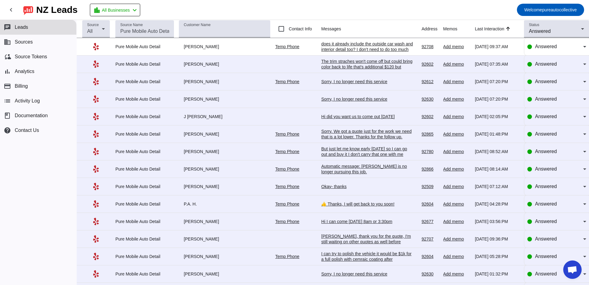 Image resolution: width=589 pixels, height=285 pixels. I want to click on span: Contact Us, so click(27, 130).